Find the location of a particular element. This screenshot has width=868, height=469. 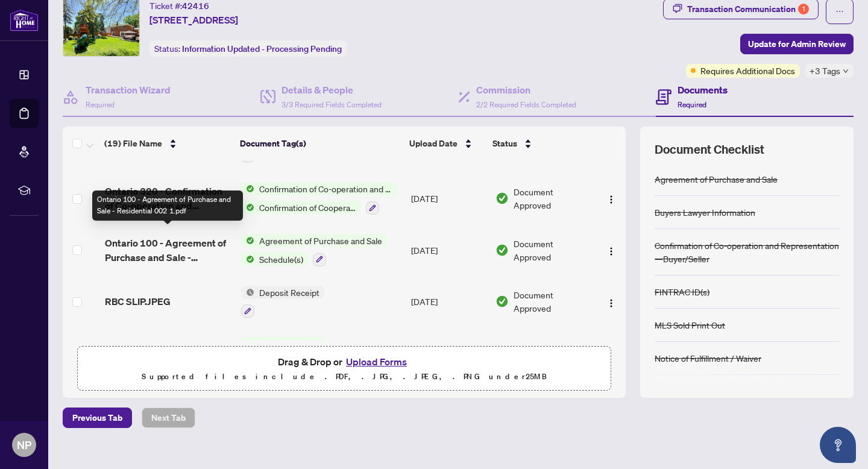

button: Open asap is located at coordinates (838, 444).